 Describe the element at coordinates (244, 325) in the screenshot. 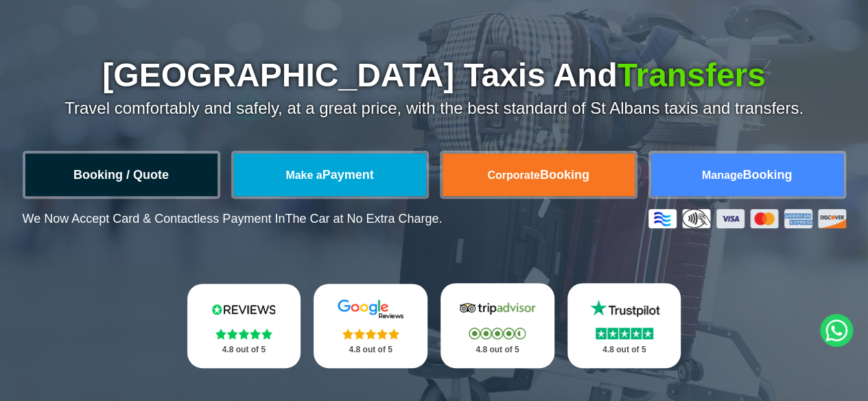

I see `a: Reviews.io Stars 4.8 out of 5` at that location.